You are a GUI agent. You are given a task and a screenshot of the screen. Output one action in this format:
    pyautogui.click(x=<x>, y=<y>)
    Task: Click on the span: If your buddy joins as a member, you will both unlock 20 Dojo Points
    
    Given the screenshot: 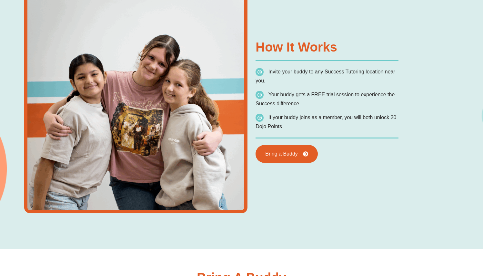 What is the action you would take?
    pyautogui.click(x=326, y=122)
    